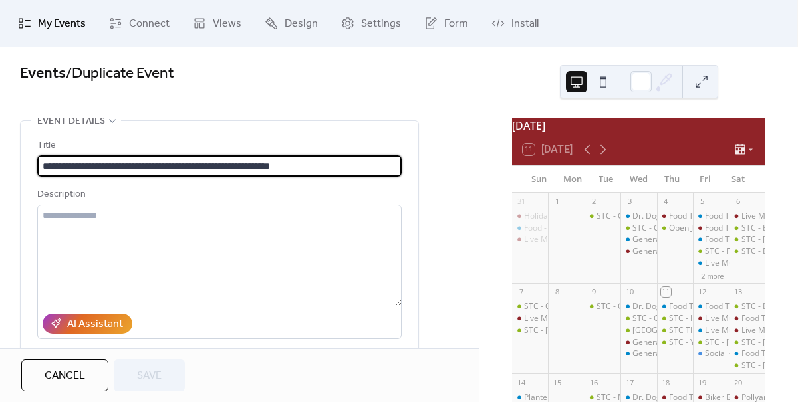 This screenshot has width=798, height=402. What do you see at coordinates (748, 366) in the screenshot?
I see `div: STC - Matt Keen Band @ Sat Sep 13, 2025 7pm - 10pm (CDT)` at bounding box center [748, 366].